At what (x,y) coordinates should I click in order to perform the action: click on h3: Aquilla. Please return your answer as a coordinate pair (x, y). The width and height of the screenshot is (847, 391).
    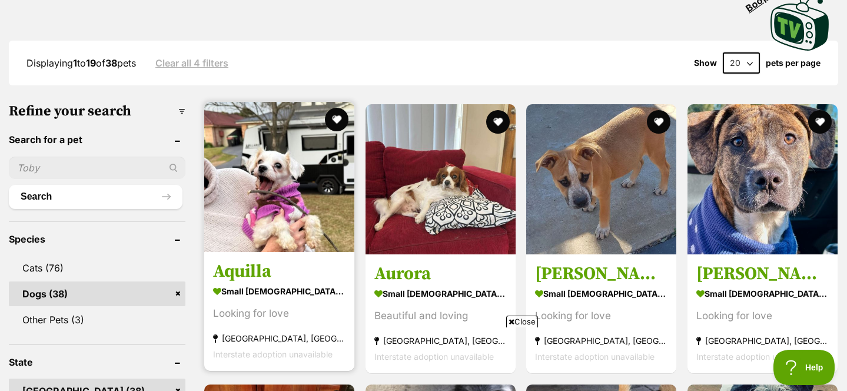
    Looking at the image, I should click on (279, 271).